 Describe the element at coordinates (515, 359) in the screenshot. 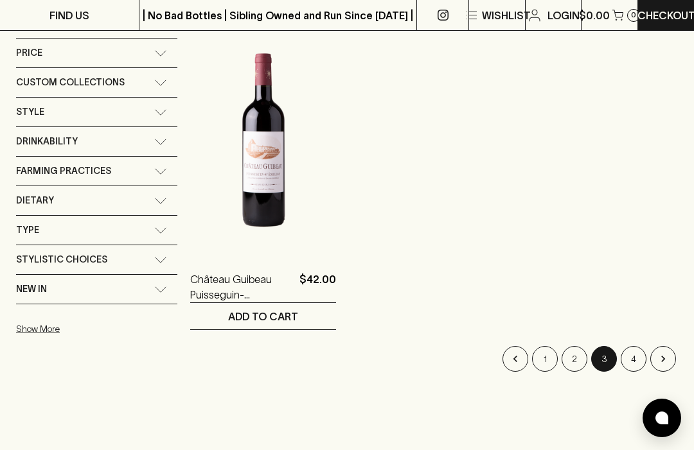

I see `button: Go to previous page` at that location.